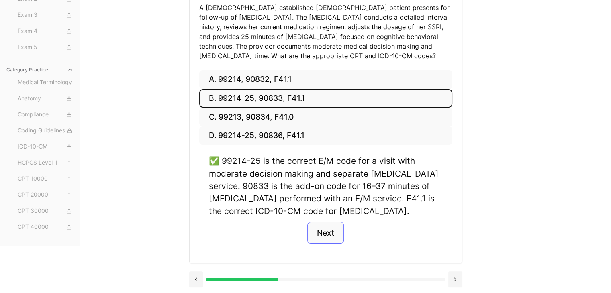  Describe the element at coordinates (45, 131) in the screenshot. I see `button: Coding Guidelines` at that location.